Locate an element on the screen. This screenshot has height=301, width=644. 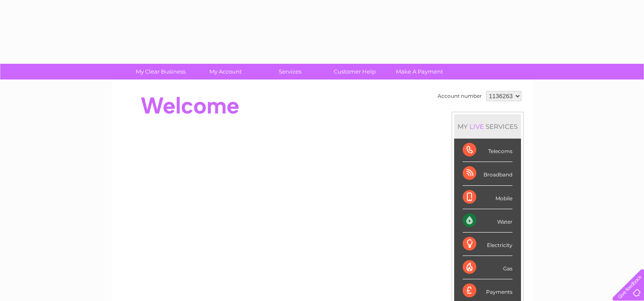
div: LIVE is located at coordinates (476, 126).